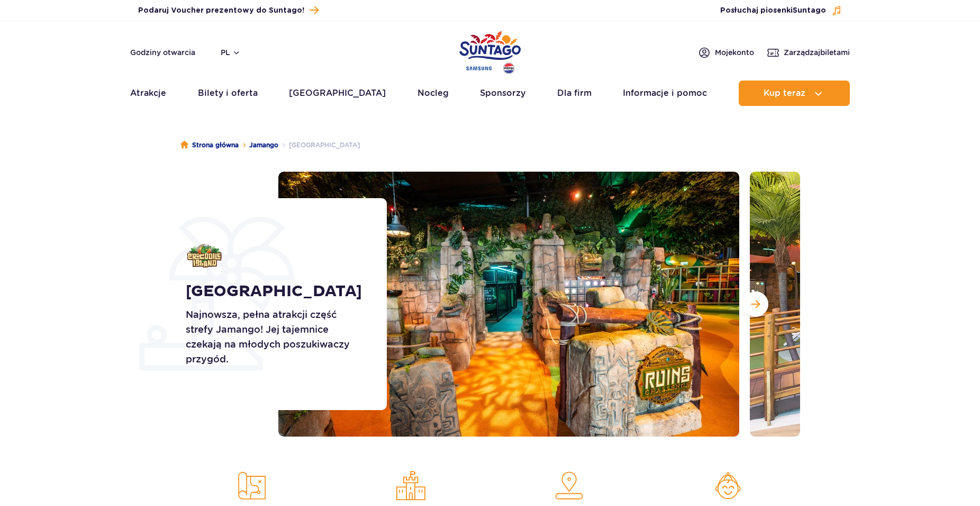 The height and width of the screenshot is (506, 980). What do you see at coordinates (503, 93) in the screenshot?
I see `a: Sponsorzy` at bounding box center [503, 93].